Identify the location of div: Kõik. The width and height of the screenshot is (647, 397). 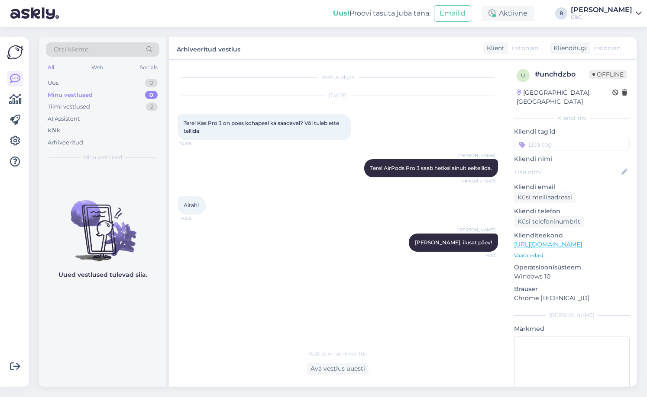
(54, 131).